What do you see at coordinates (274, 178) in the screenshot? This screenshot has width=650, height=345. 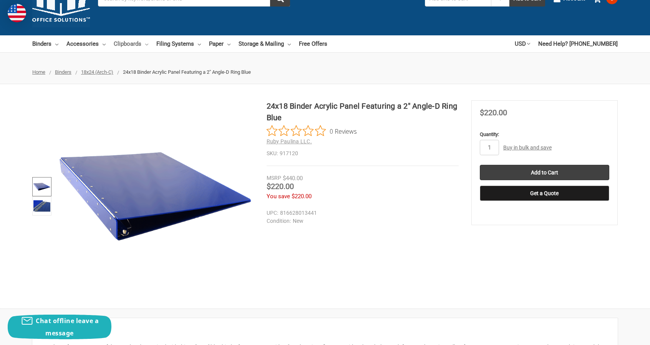 I see `div: MSRP` at bounding box center [274, 178].